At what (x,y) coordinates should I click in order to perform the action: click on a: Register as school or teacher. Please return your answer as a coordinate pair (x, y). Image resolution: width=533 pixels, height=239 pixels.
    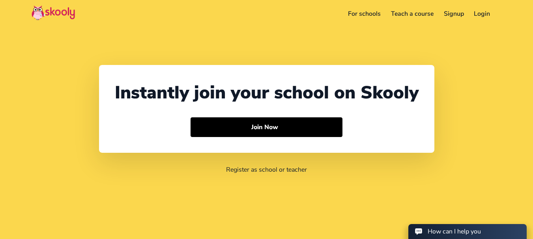
    Looking at the image, I should click on (266, 170).